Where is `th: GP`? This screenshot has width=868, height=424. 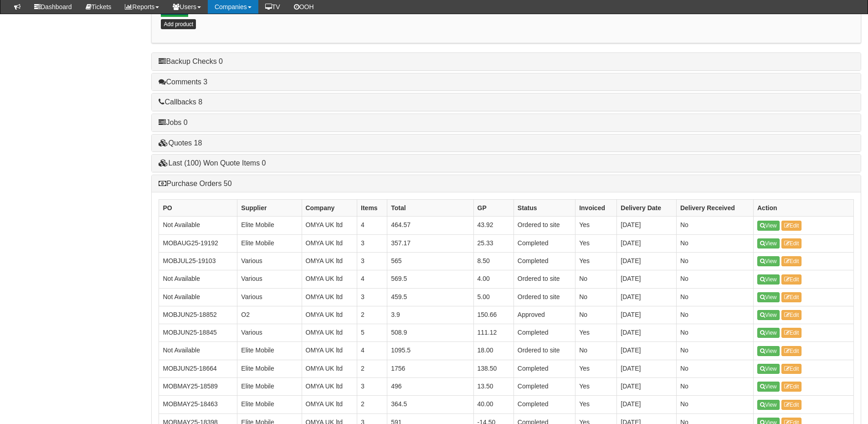
th: GP is located at coordinates (493, 208).